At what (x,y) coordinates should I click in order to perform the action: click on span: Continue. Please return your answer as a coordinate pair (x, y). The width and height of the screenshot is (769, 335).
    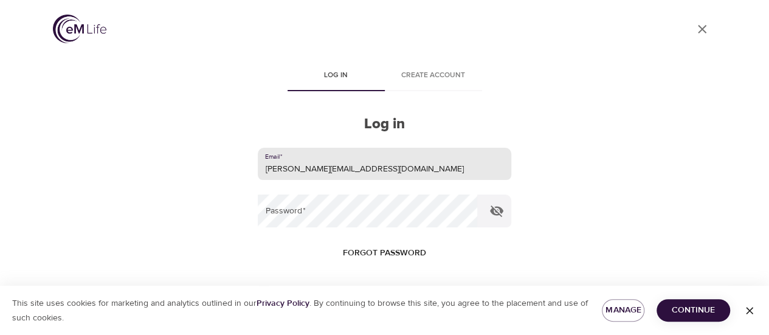
    Looking at the image, I should click on (693, 310).